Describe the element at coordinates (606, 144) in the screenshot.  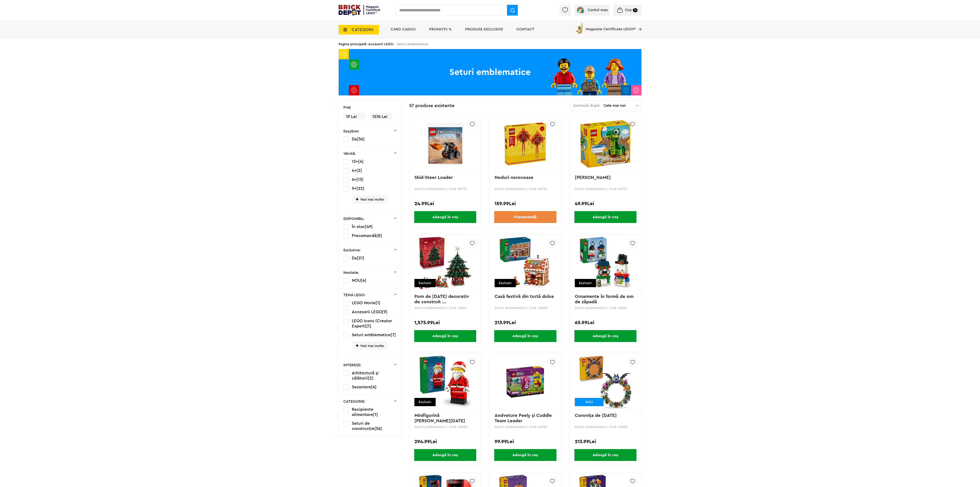
I see `img: Anul sarpelui` at that location.